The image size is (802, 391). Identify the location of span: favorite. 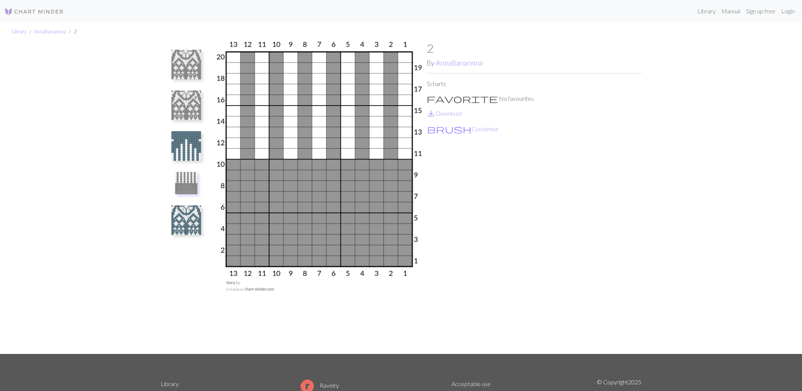
(462, 99).